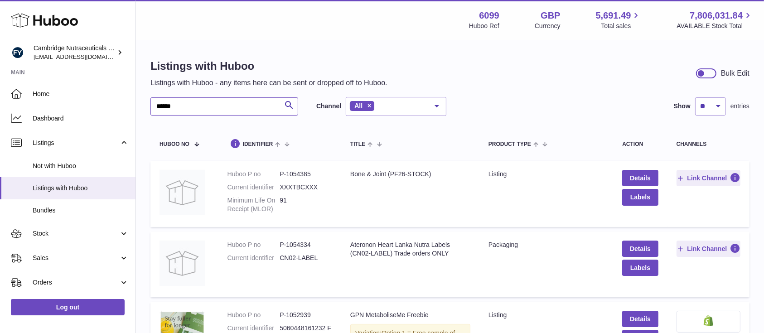 This screenshot has width=764, height=333. What do you see at coordinates (76, 233) in the screenshot?
I see `span: Stock` at bounding box center [76, 233].